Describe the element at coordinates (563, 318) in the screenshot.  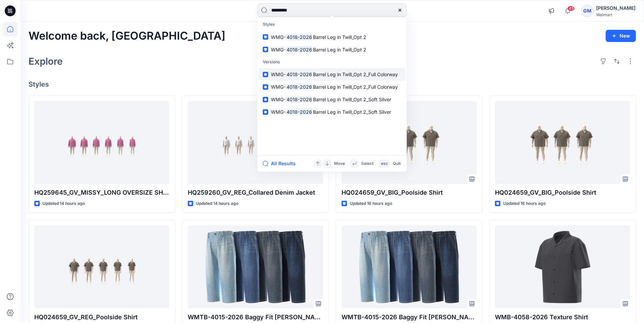
I see `p: WMB-4058-2026 Texture Shirt` at that location.